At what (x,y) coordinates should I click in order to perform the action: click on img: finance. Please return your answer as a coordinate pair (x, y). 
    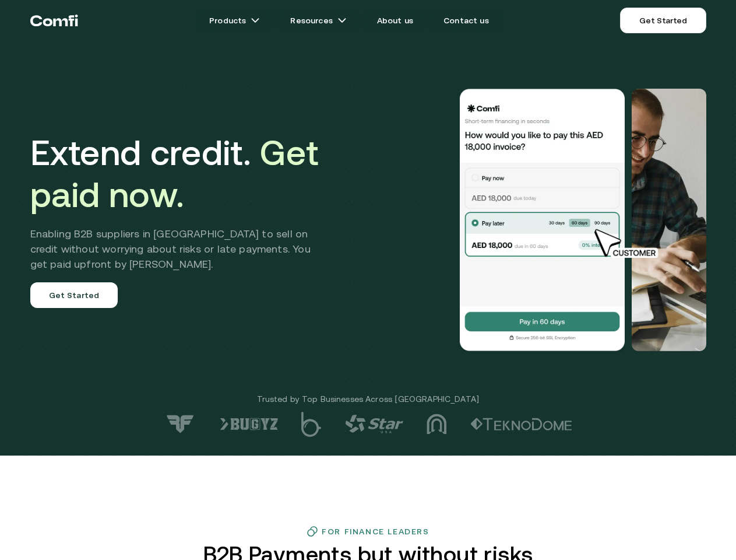
    Looking at the image, I should click on (313, 531).